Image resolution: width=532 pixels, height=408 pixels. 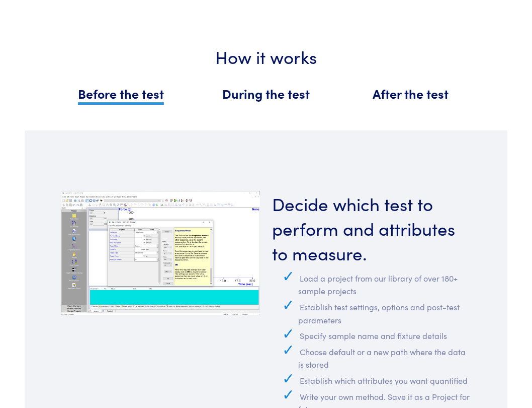 What do you see at coordinates (385, 379) in the screenshot?
I see `li: Establish which attributes you want quantified` at bounding box center [385, 379].